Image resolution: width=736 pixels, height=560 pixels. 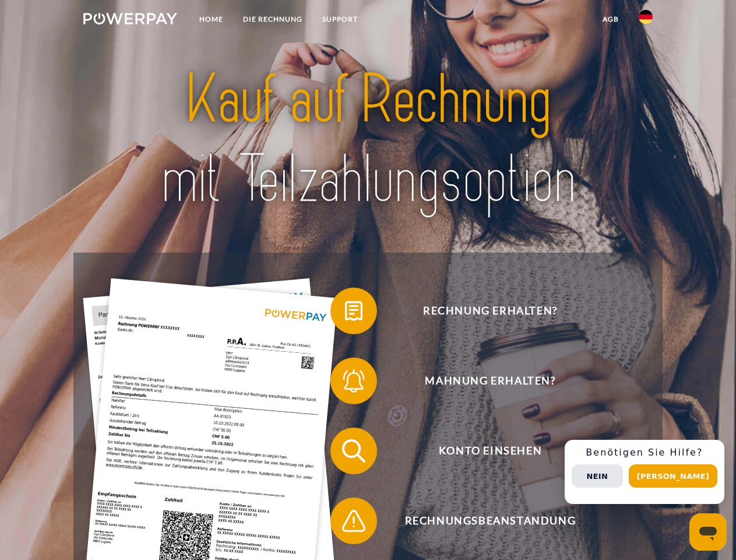 I want to click on div: Schnellhilfe, so click(x=645, y=472).